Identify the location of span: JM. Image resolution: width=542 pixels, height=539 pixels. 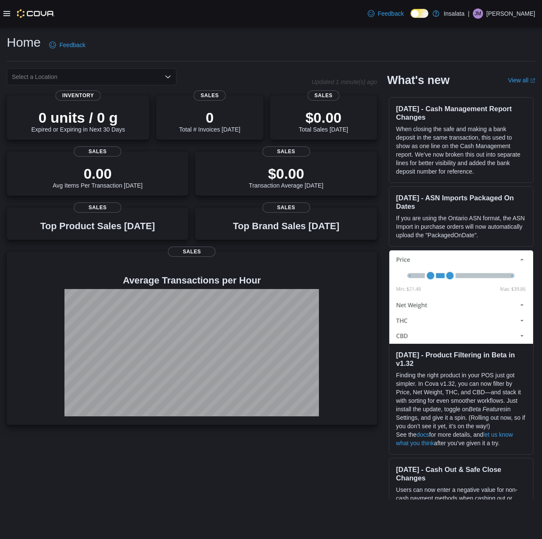
(478, 14).